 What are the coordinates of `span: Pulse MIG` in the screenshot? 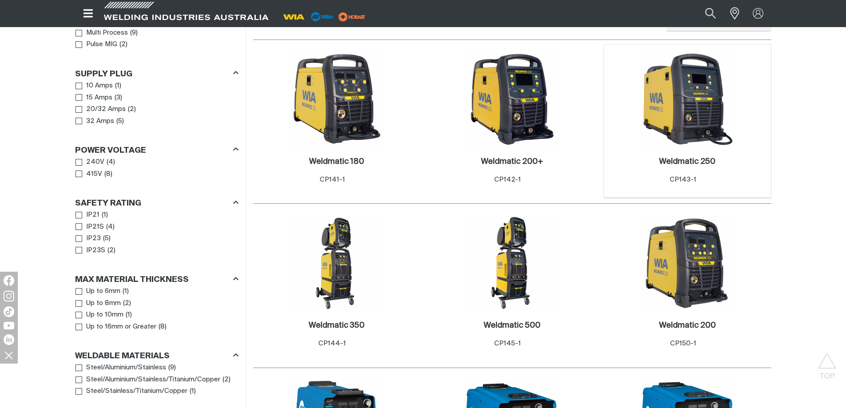 It's located at (102, 44).